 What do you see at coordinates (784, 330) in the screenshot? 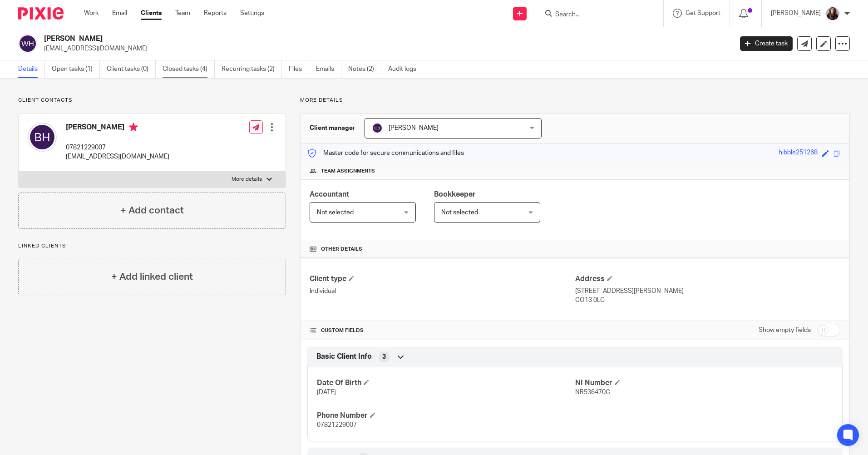
I see `label: Show empty fields` at bounding box center [784, 330].